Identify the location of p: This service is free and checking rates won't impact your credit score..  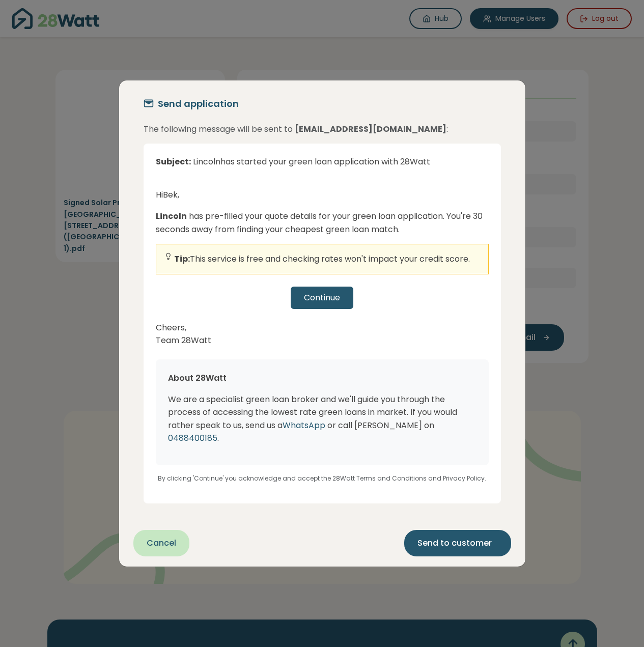
(322, 259).